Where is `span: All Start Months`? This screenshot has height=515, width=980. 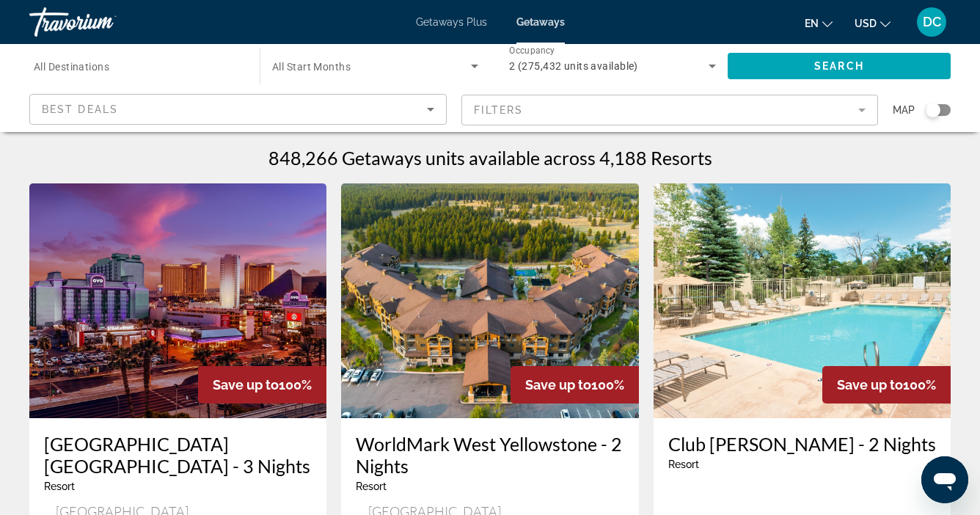 span: All Start Months is located at coordinates (311, 67).